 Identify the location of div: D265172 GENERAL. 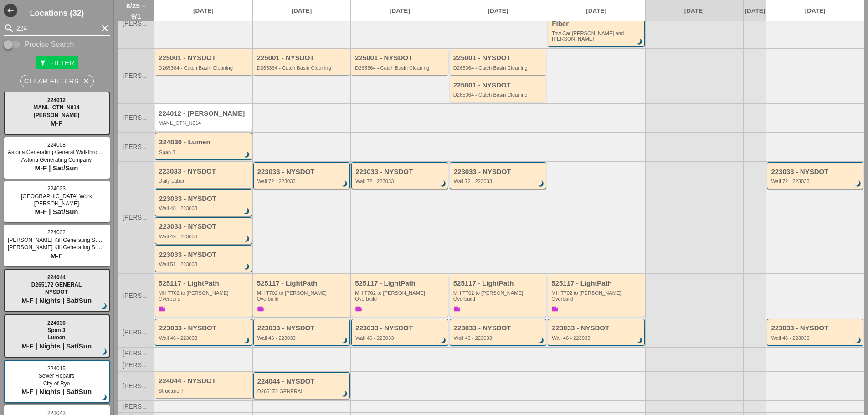
(303, 391).